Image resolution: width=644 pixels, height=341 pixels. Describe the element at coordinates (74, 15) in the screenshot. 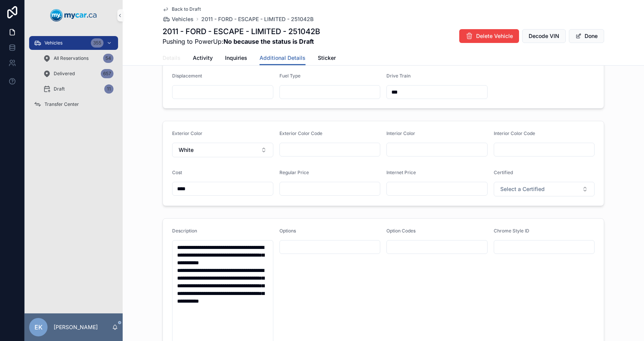

I see `img: App logo` at that location.